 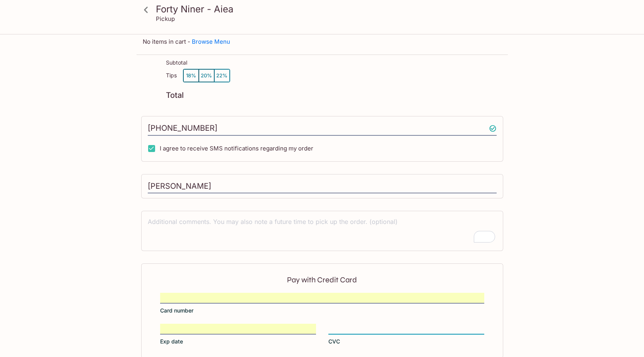 What do you see at coordinates (236, 148) in the screenshot?
I see `span: I agree to receive SMS notifications regarding my order` at bounding box center [236, 148].